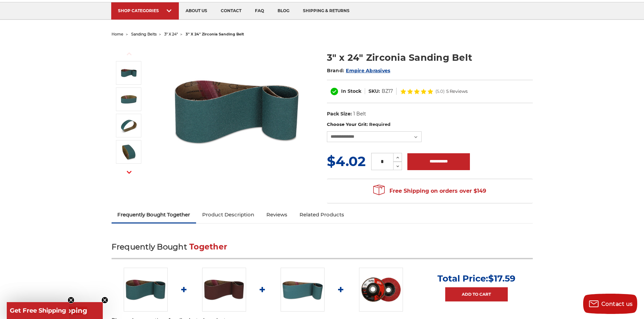 This screenshot has width=644, height=319. Describe the element at coordinates (129, 99) in the screenshot. I see `img: 3" x 24" Sanding Belt - Zirconia` at that location.